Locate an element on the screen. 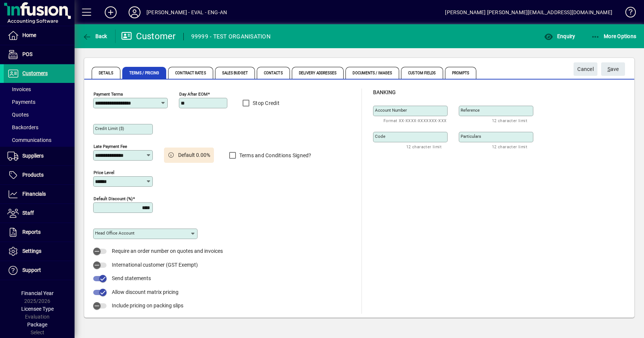  span: Financials is located at coordinates (34, 194).